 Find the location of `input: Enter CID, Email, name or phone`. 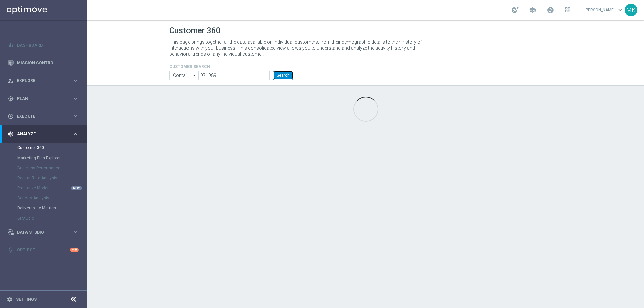

input: Enter CID, Email, name or phone is located at coordinates (234, 75).